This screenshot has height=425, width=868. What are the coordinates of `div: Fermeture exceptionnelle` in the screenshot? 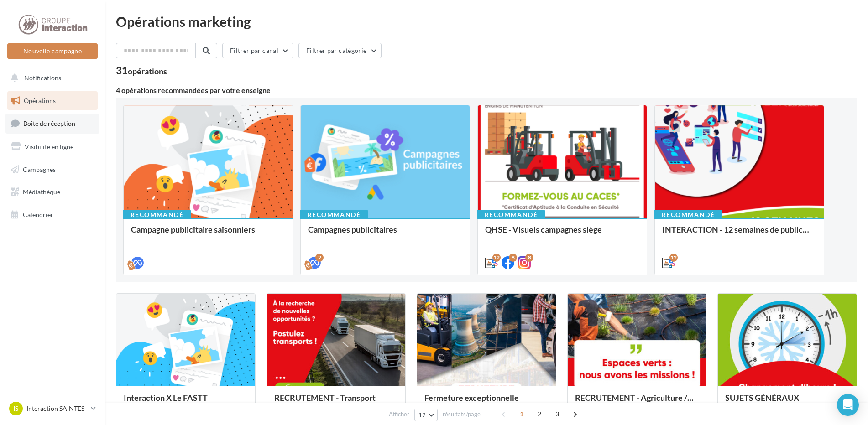 It's located at (486, 402).